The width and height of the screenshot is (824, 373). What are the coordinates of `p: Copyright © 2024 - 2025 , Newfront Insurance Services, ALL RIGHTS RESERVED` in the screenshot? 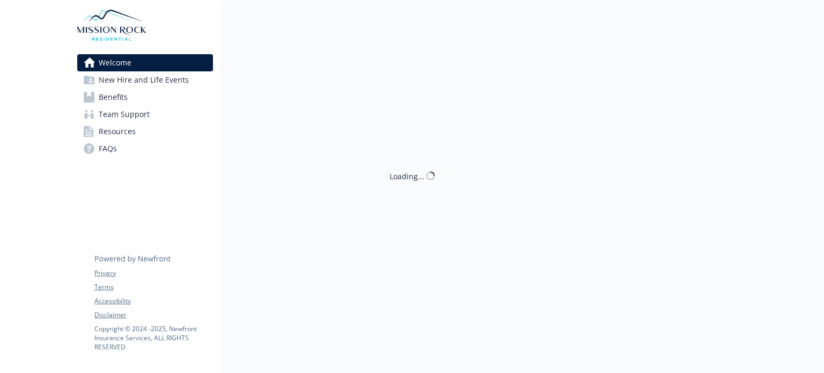 It's located at (153, 337).